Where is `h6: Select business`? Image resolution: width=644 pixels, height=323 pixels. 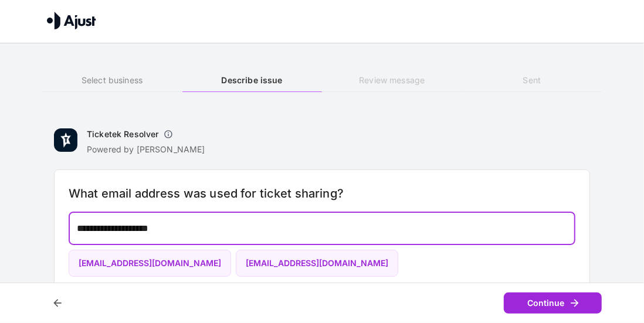
h6: Select business is located at coordinates (112, 80).